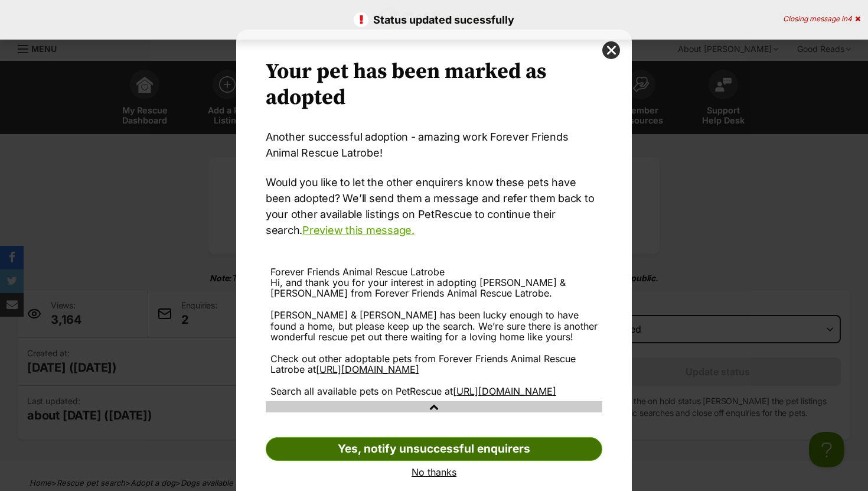 The image size is (868, 491). I want to click on div: Closing message in, so click(822, 19).